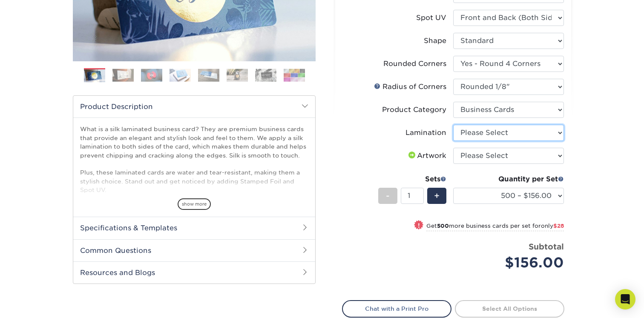 The image size is (644, 318). Describe the element at coordinates (431, 18) in the screenshot. I see `div: Spot UV` at that location.